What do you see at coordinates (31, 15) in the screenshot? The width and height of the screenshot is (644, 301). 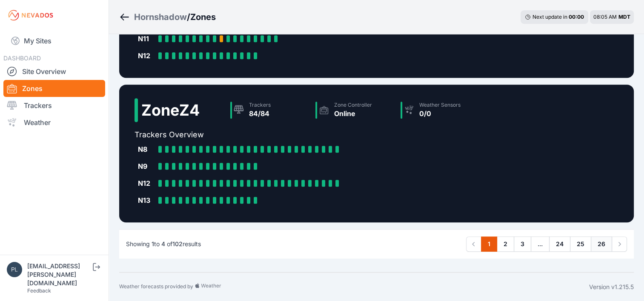 I see `img: Nevados` at bounding box center [31, 15].